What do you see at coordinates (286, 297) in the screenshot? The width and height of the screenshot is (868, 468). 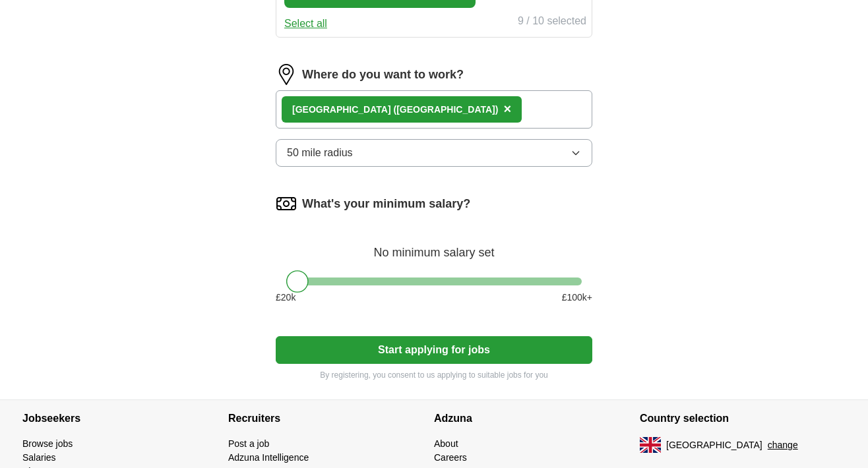 I see `span: £ 20 k` at bounding box center [286, 297].